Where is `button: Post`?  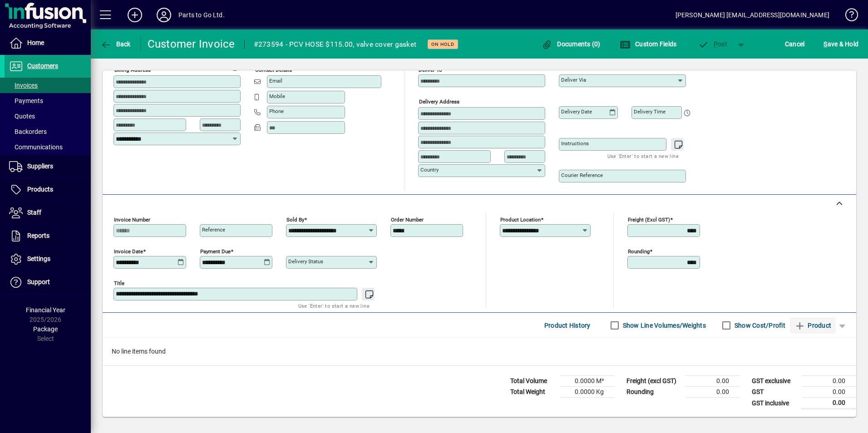
button: Post is located at coordinates (712, 44).